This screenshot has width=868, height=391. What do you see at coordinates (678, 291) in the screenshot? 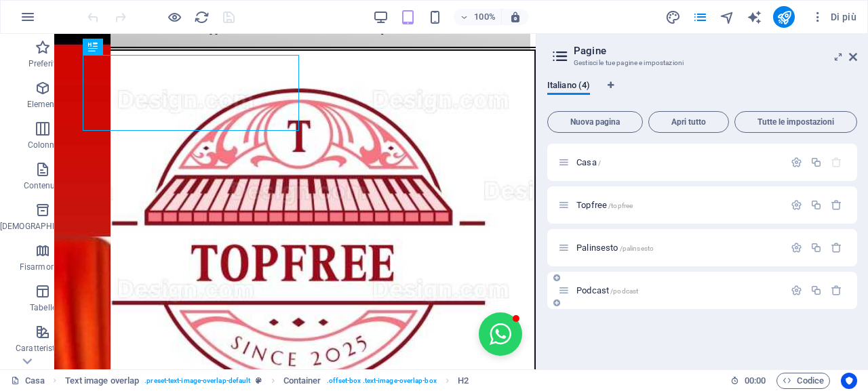
I see `div: Podcast/podcast` at bounding box center [678, 291].